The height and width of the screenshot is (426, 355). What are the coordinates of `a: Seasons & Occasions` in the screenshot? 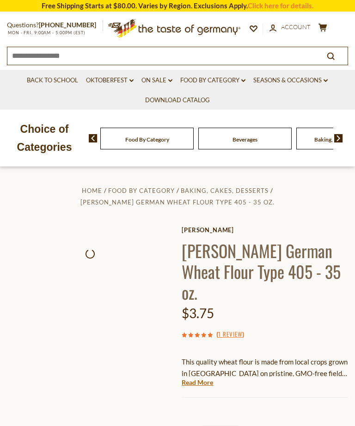 It's located at (290, 80).